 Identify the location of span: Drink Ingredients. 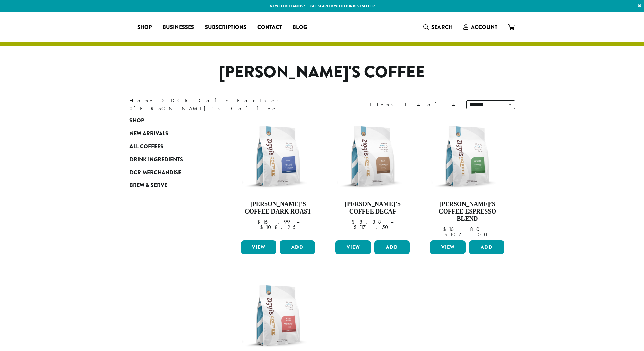
(156, 160).